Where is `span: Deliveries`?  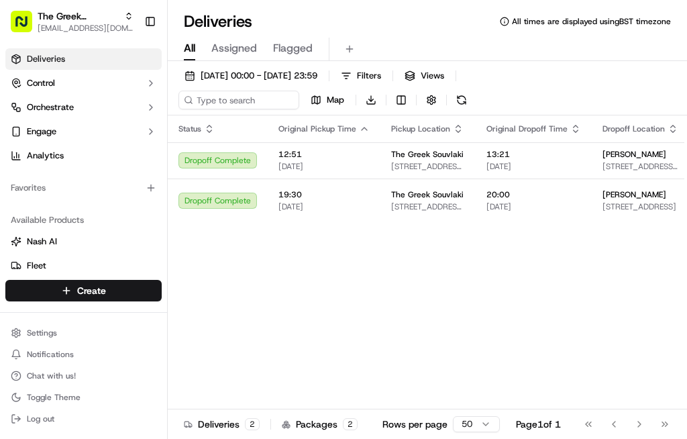 span: Deliveries is located at coordinates (46, 59).